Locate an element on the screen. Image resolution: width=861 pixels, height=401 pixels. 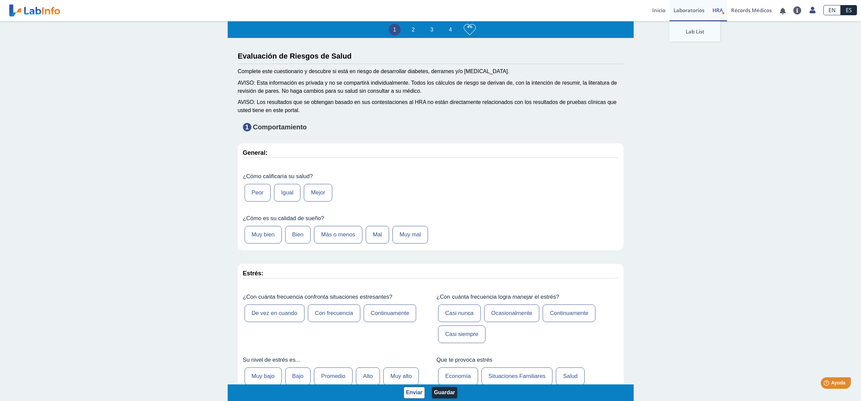
label: ¿Cómo calificaría su salud? is located at coordinates (431, 176).